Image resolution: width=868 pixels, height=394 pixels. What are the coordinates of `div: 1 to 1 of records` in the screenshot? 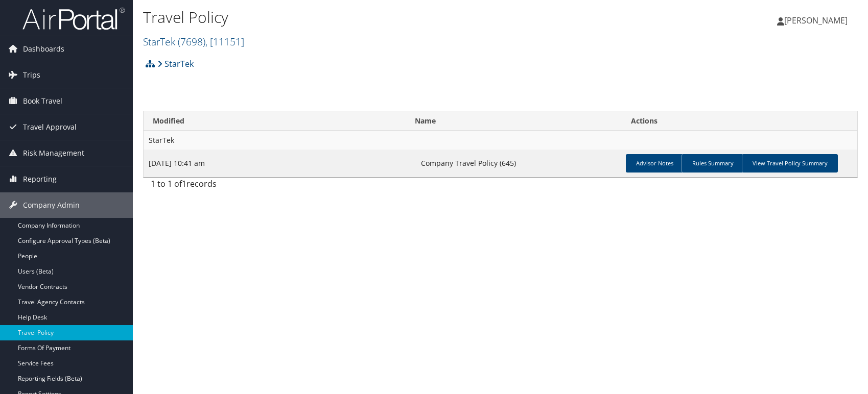 It's located at (232, 186).